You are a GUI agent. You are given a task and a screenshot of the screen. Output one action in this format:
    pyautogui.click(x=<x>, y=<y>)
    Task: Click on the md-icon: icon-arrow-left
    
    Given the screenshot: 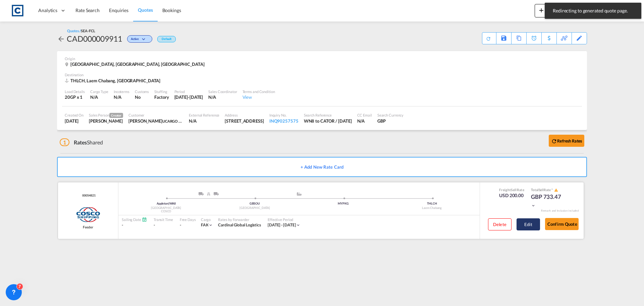 What is the action you would take?
    pyautogui.click(x=61, y=39)
    